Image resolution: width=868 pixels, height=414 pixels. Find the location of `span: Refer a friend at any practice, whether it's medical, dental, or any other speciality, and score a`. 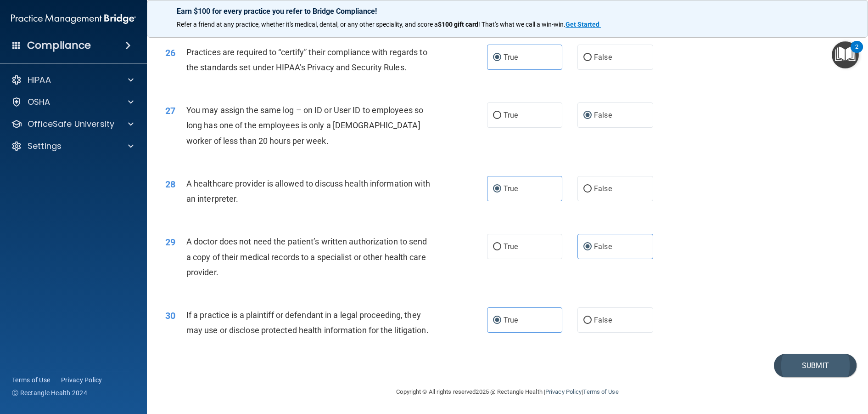

span: Refer a friend at any practice, whether it's medical, dental, or any other speciality, and score a is located at coordinates (307, 24).